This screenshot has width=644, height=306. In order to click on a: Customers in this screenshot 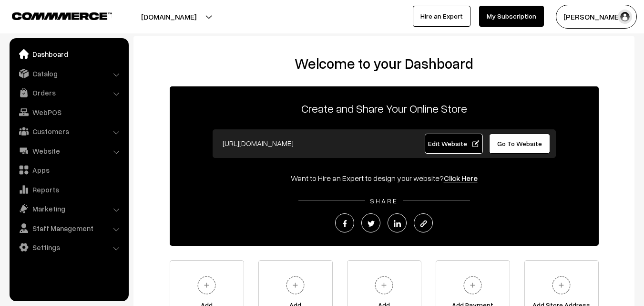, I will do `click(69, 131)`.